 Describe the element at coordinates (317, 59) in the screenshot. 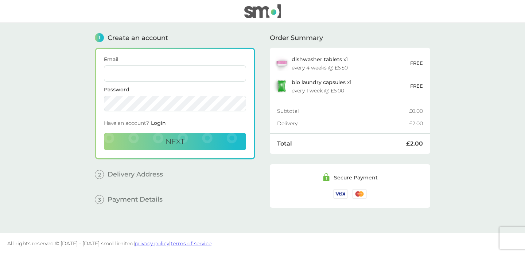

I see `span: dishwasher tablets` at that location.